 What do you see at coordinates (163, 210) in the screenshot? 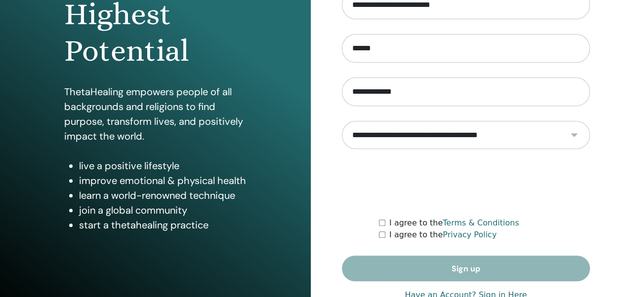
I see `li: join a global community` at bounding box center [163, 210].